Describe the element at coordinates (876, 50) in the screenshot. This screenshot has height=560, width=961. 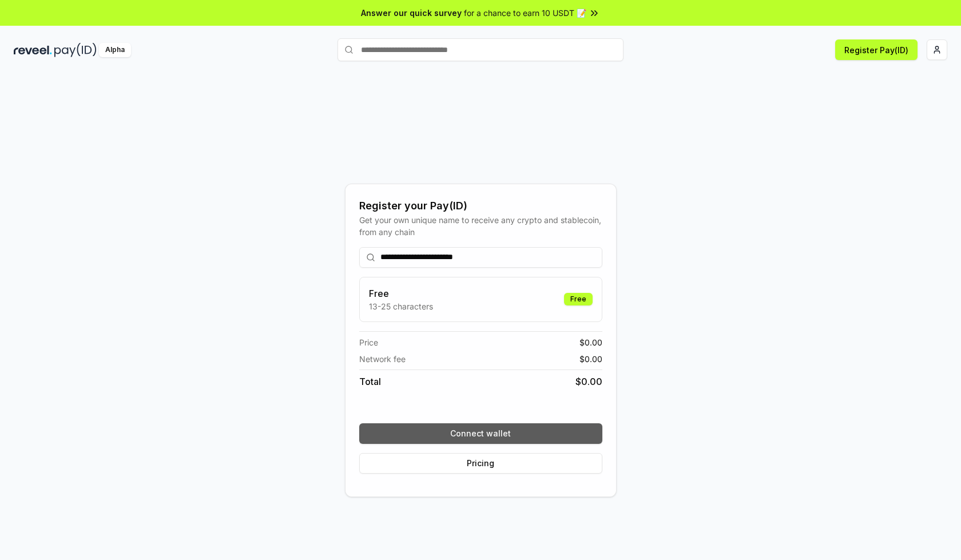
I see `button: Register Pay(ID)` at that location.